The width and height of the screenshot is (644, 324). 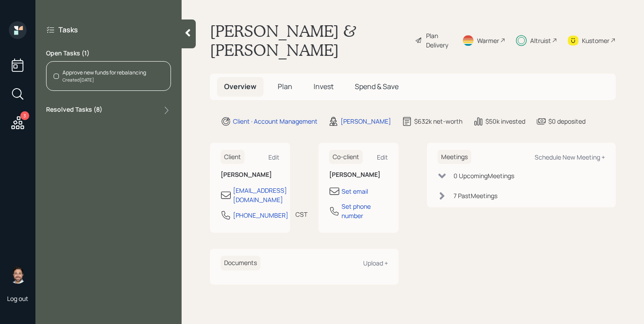 I want to click on div: Log out, so click(x=18, y=298).